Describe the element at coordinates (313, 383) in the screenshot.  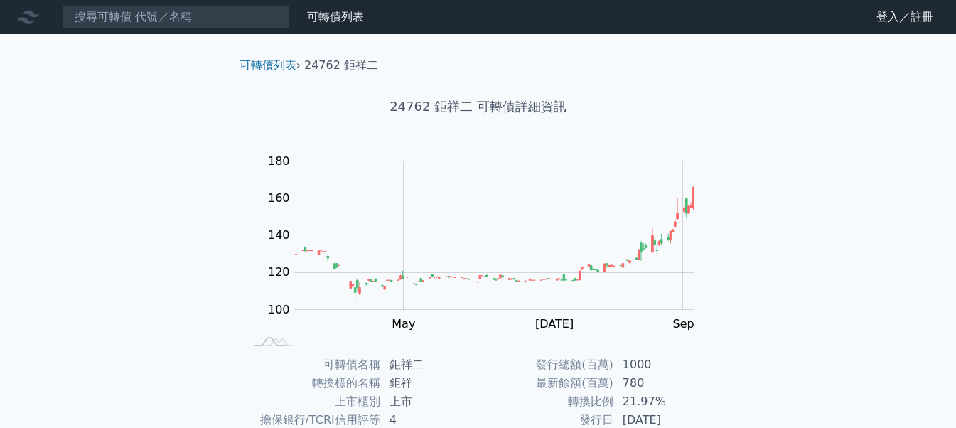
I see `td: 轉換標的名稱` at that location.